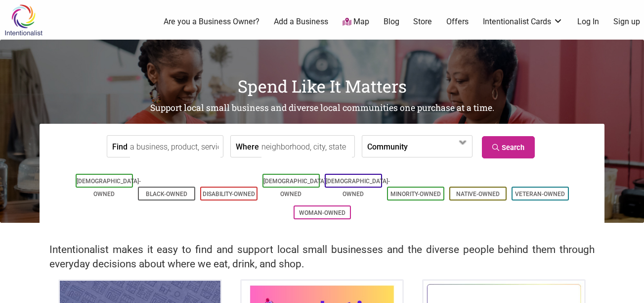 This screenshot has width=644, height=303. I want to click on a: Veteran-Owned, so click(540, 194).